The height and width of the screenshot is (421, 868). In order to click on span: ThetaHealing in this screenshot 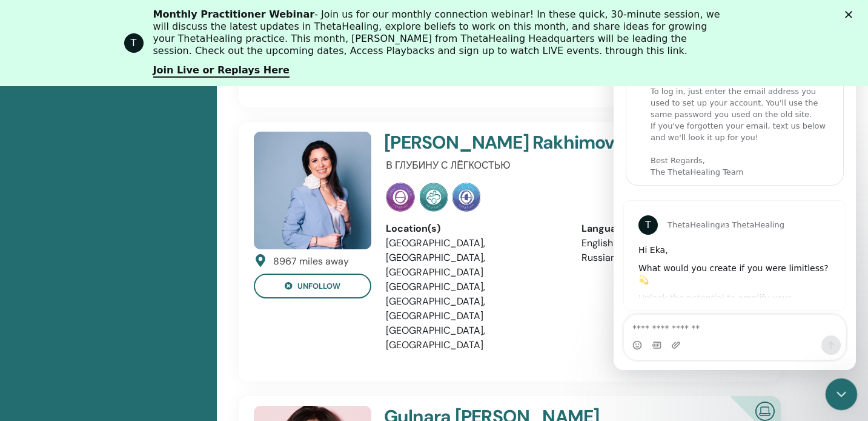, I will do `click(80, 212)`.